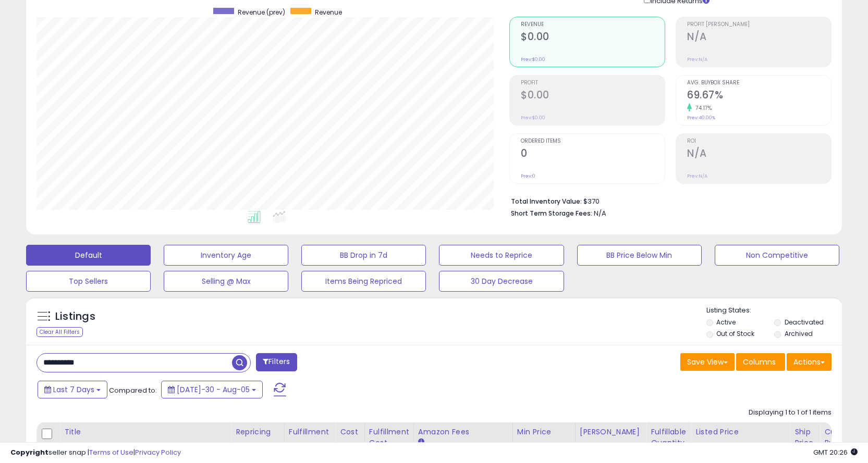  What do you see at coordinates (29, 452) in the screenshot?
I see `strong: Copyright` at bounding box center [29, 452].